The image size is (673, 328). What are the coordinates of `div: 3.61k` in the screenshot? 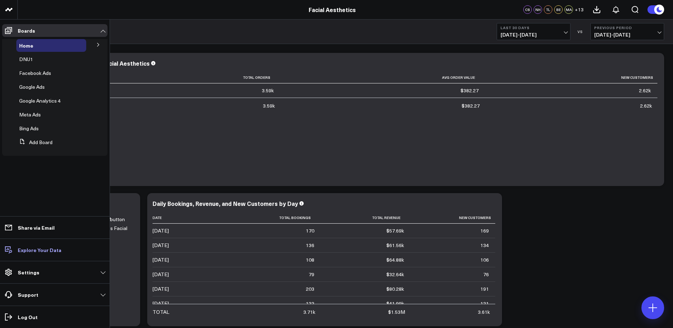 It's located at (484, 312).